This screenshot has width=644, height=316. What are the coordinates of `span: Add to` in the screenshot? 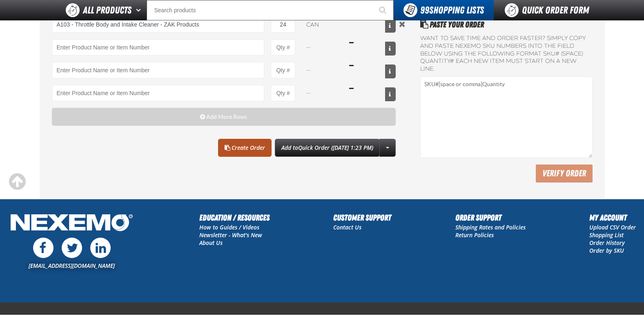 It's located at (327, 148).